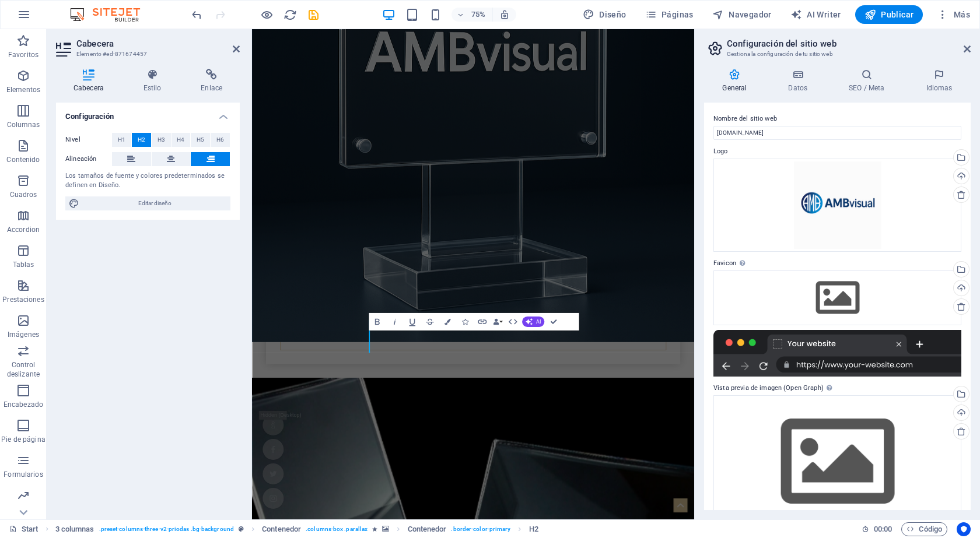 The image size is (980, 538). I want to click on span: Código, so click(924, 530).